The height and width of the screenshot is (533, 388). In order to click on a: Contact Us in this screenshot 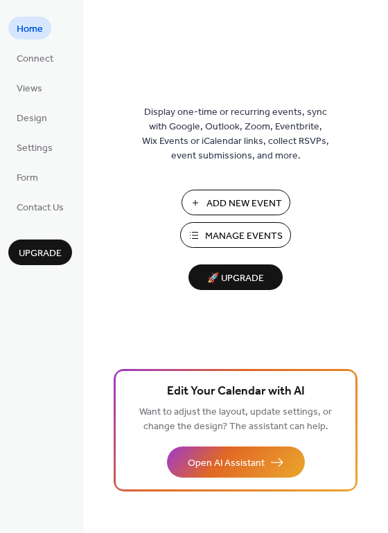, I will do `click(40, 206)`.